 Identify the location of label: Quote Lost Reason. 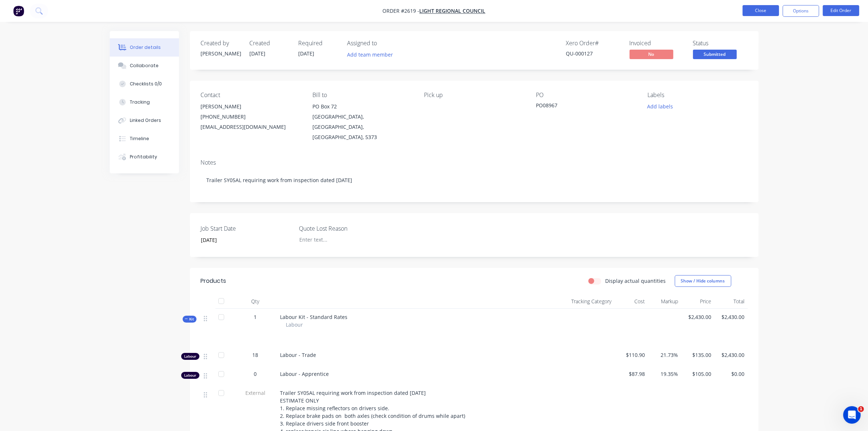
(345, 228).